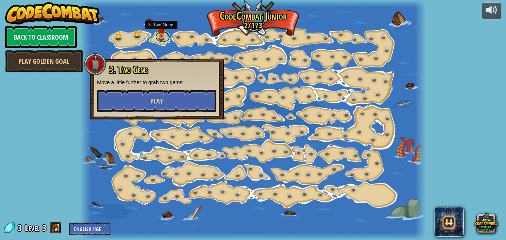  I want to click on img: CodeCombat - Learn how to code by playing a game, so click(53, 13).